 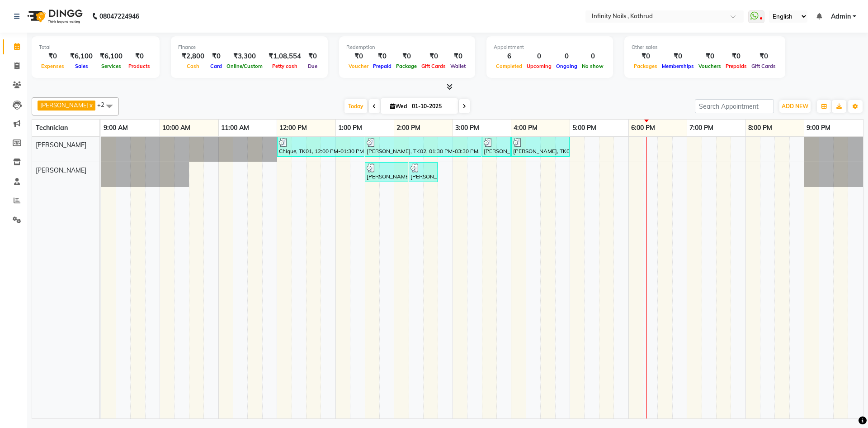 I want to click on div: ₹1,08,554, so click(x=285, y=56).